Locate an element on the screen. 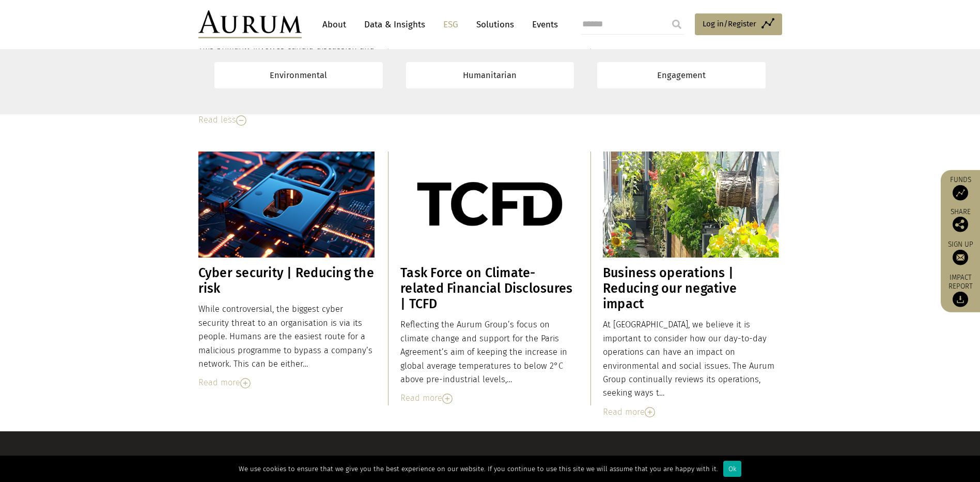  h3: Task Force on Climate-related Financial Disclosures | TCFD is located at coordinates (489, 288).